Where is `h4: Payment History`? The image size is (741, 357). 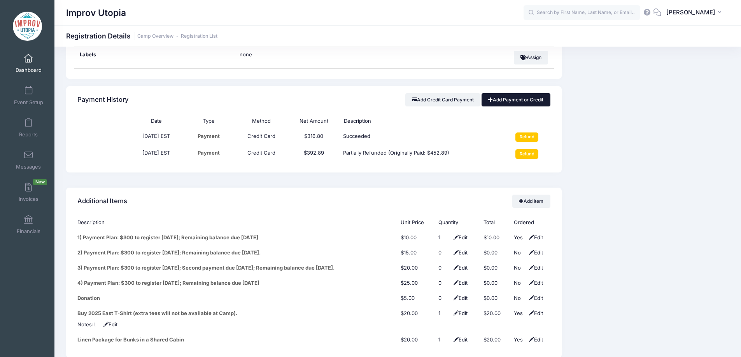
h4: Payment History is located at coordinates (103, 100).